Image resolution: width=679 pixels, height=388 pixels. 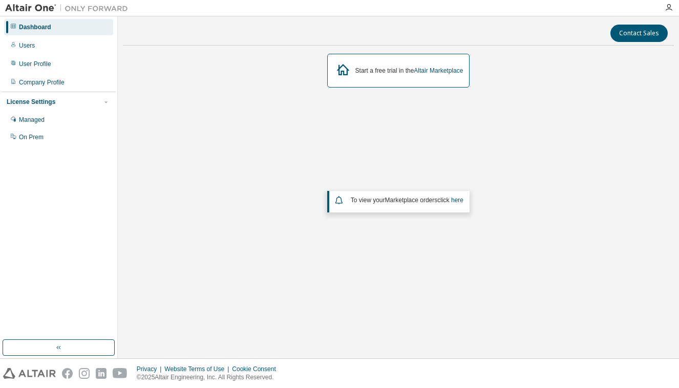 What do you see at coordinates (407, 200) in the screenshot?
I see `span: To view your click` at bounding box center [407, 200].